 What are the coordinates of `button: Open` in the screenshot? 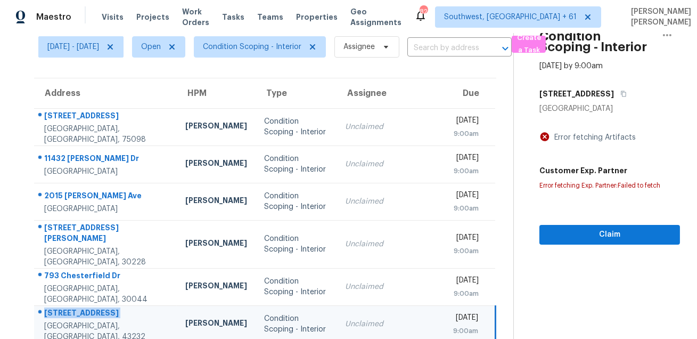 It's located at (505, 48).